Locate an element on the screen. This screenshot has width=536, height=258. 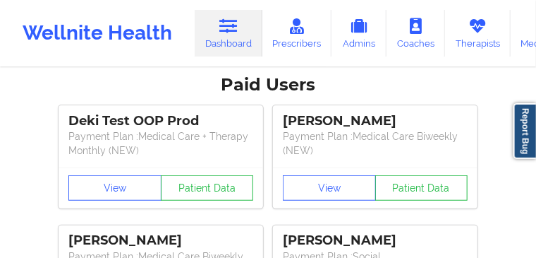
a: Report Bug is located at coordinates (525, 131).